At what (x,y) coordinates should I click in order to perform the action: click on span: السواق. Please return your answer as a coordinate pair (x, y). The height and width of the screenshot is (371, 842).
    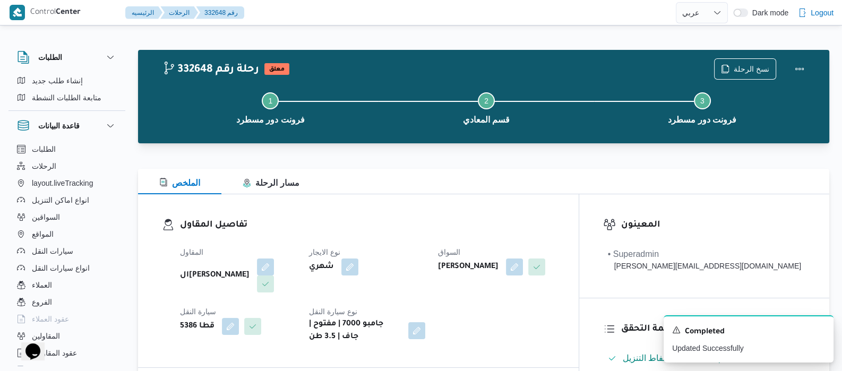
    Looking at the image, I should click on (449, 252).